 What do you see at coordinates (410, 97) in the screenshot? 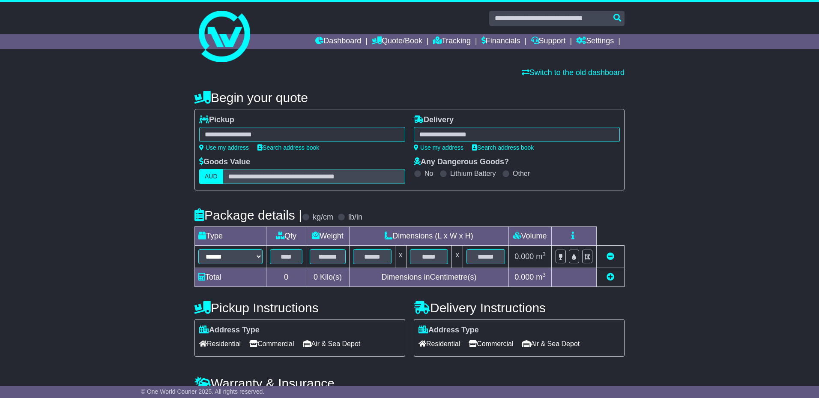
I see `h4: Begin your quote` at bounding box center [410, 97].